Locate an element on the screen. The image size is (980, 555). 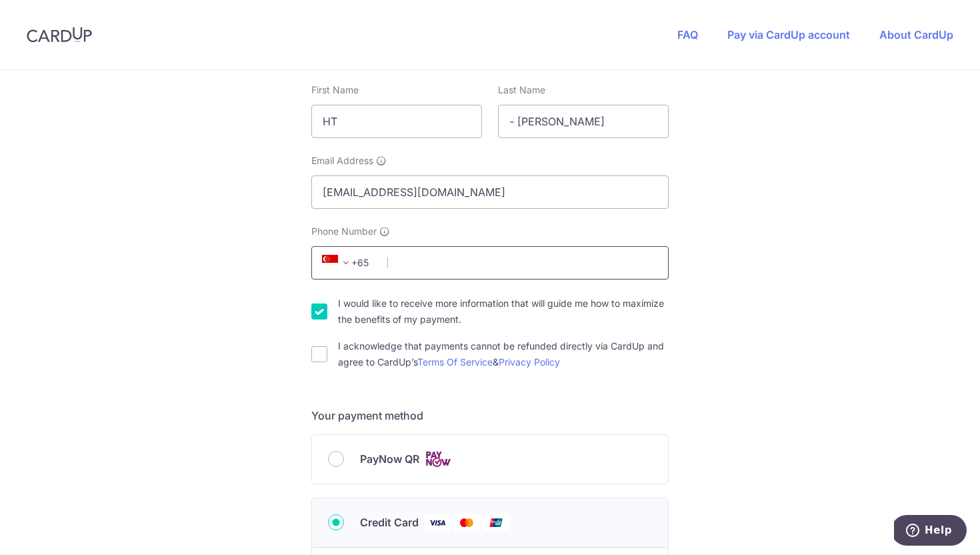
label: I acknowledge that payments cannot be refunded directly via CardUp and agree to CardUp’s & is located at coordinates (503, 354).